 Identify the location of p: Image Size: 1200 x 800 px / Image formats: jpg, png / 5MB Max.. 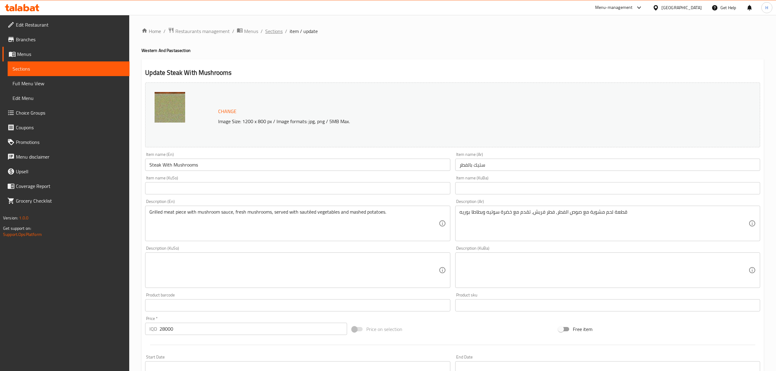
(439, 121).